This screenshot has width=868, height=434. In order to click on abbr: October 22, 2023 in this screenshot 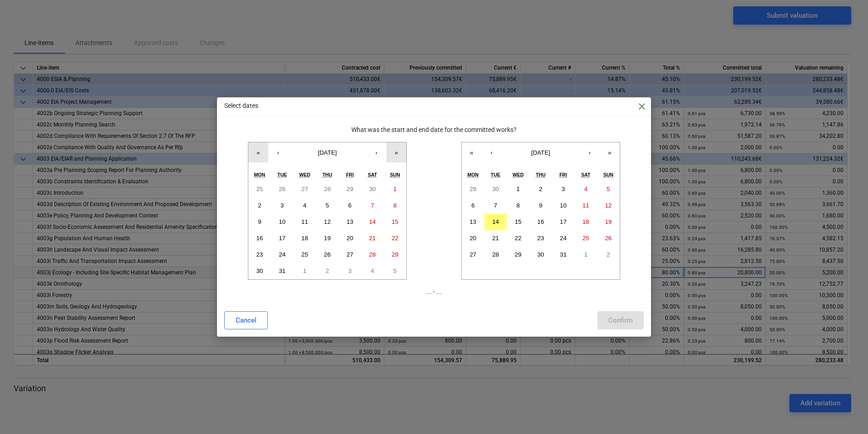, I will do `click(395, 238)`.